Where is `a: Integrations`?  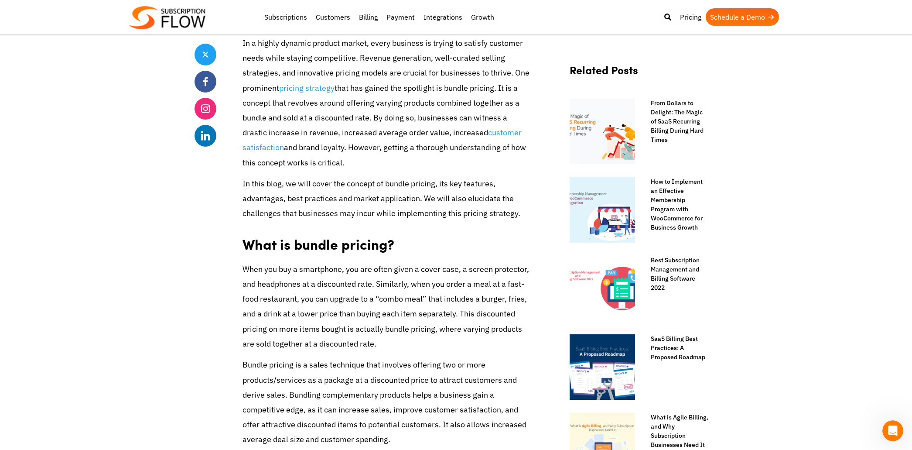
a: Integrations is located at coordinates (443, 17).